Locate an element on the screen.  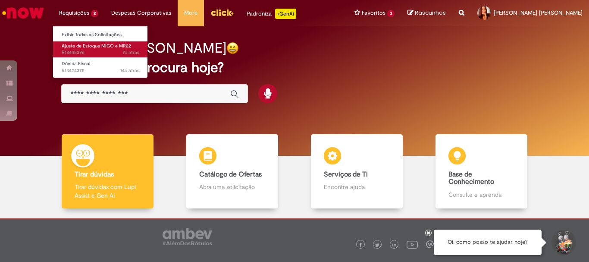
a: Base de Conhecimento Consulte e aprenda is located at coordinates (481, 171).